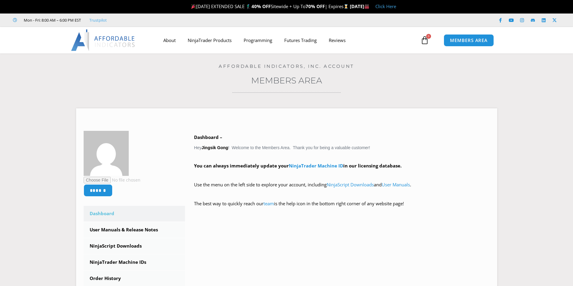 This screenshot has width=573, height=286. Describe the element at coordinates (315, 6) in the screenshot. I see `strong: 70% OFF` at that location.